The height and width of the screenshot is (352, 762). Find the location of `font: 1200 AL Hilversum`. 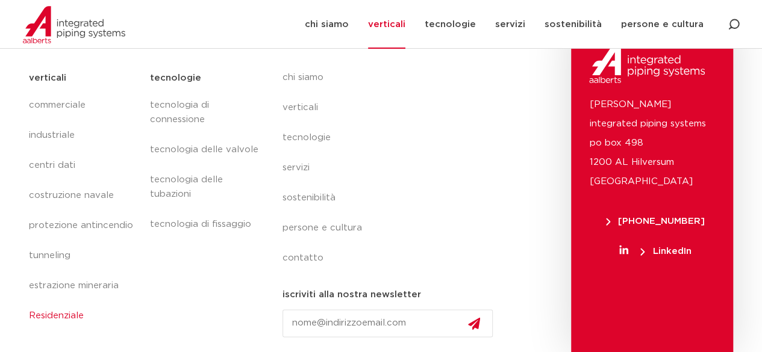

font: 1200 AL Hilversum is located at coordinates (631, 162).